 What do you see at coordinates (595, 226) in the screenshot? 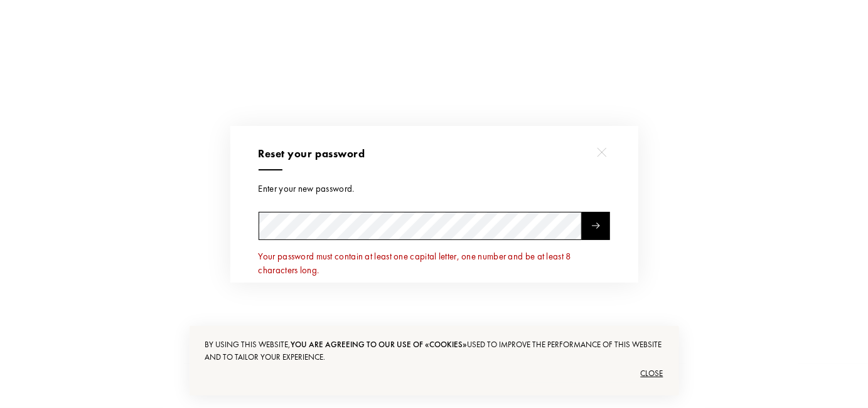
I see `img: news_send.svg` at bounding box center [595, 226].